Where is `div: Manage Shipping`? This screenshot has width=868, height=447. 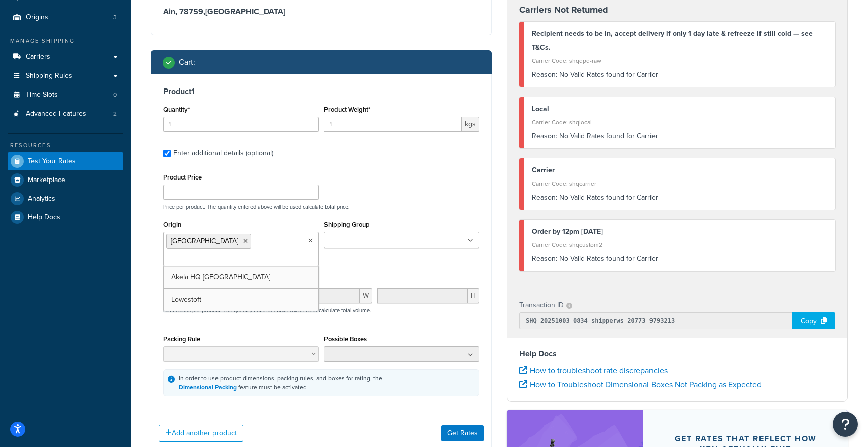
div: Manage Shipping is located at coordinates (65, 41).